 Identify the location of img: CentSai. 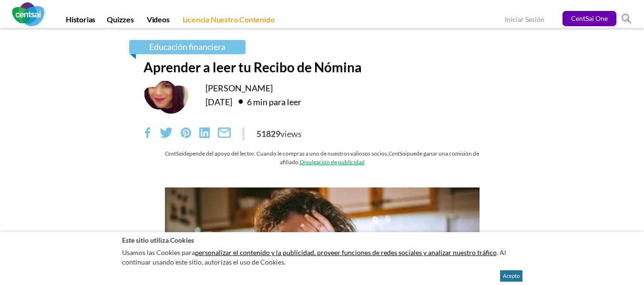
(28, 14).